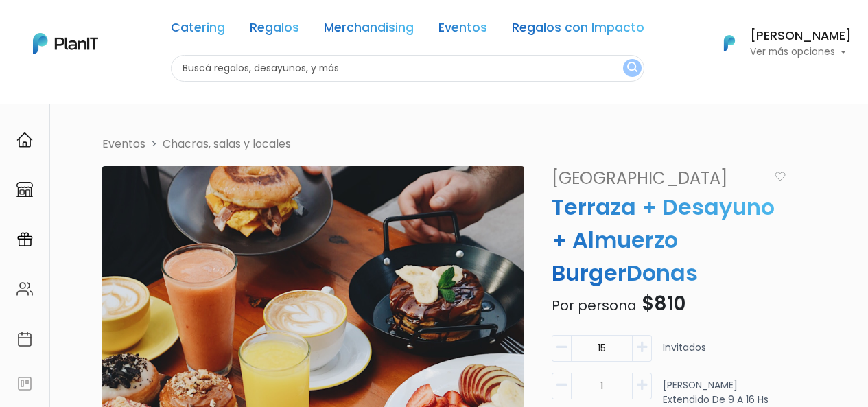 The height and width of the screenshot is (407, 868). I want to click on p: Terraza + Desayuno + Almuerzo BurgerDonas, so click(669, 241).